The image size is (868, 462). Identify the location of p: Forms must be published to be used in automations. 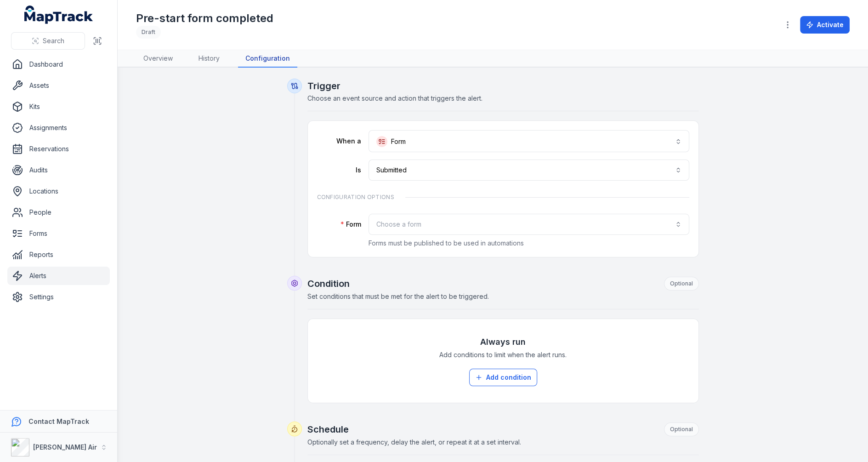
(529, 243).